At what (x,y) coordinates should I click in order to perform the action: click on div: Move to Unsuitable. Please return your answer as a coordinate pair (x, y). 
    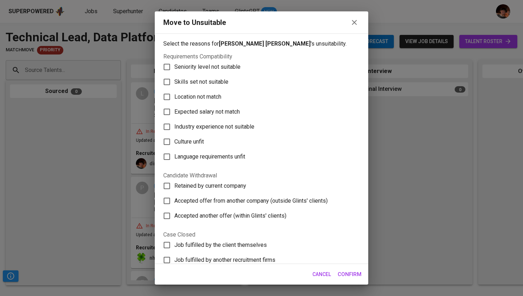
    Looking at the image, I should click on (195, 22).